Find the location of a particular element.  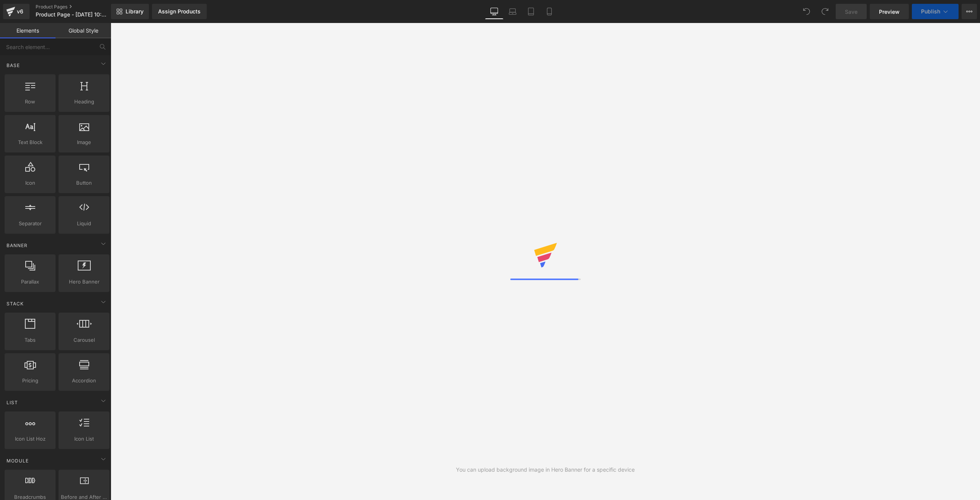

a: Mobile is located at coordinates (550, 11).